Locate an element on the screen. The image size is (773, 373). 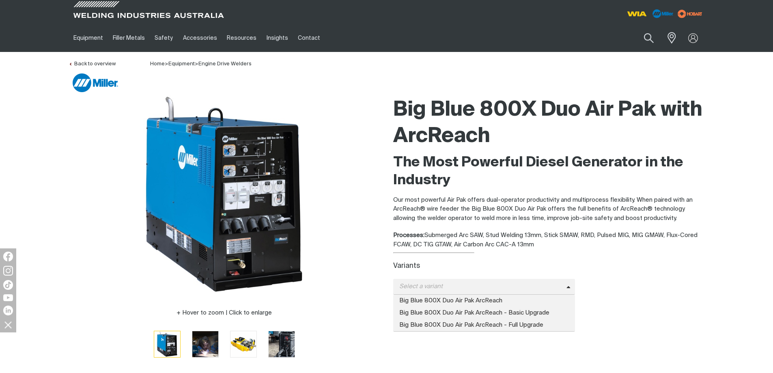
span: Big Blue 800X Duo Air Pak ArcReach - Basic Upgrade is located at coordinates (484, 313).